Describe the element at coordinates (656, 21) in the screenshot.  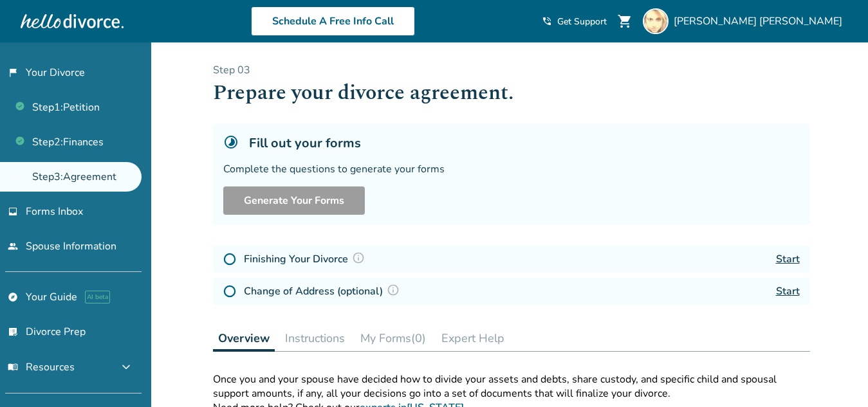
I see `img: Kara Clapp Connelly` at that location.